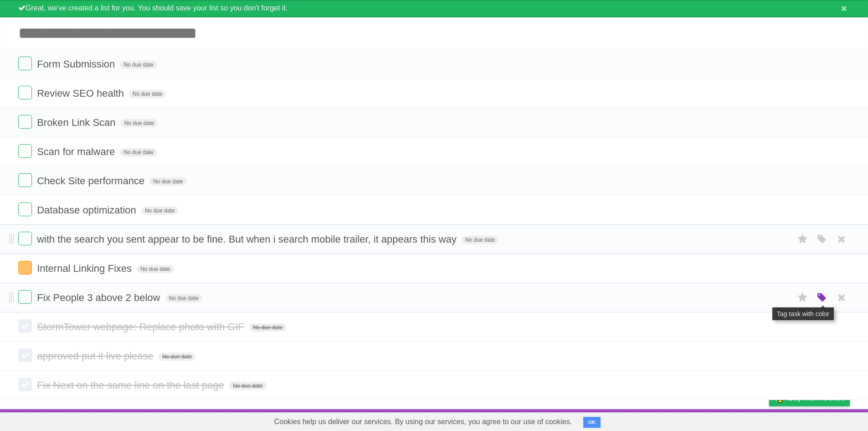 The image size is (868, 431). Describe the element at coordinates (696, 420) in the screenshot. I see `a: Developers` at that location.